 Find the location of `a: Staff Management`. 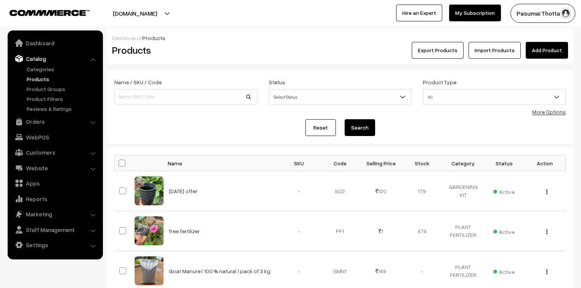

a: Staff Management is located at coordinates (55, 230).